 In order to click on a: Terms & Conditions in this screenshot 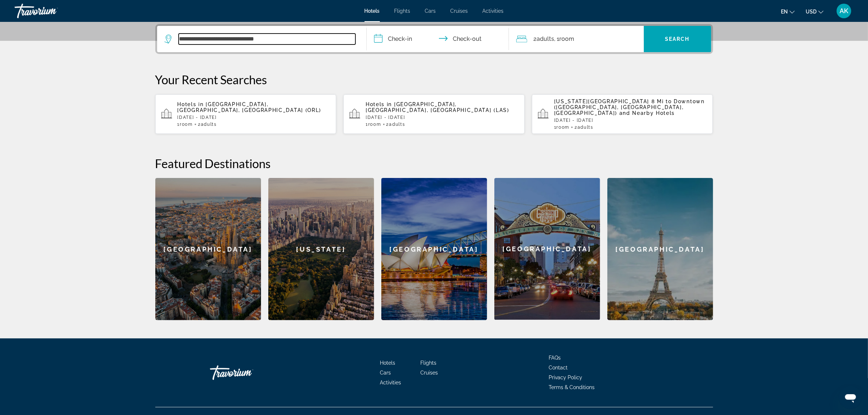, I will do `click(572, 388)`.